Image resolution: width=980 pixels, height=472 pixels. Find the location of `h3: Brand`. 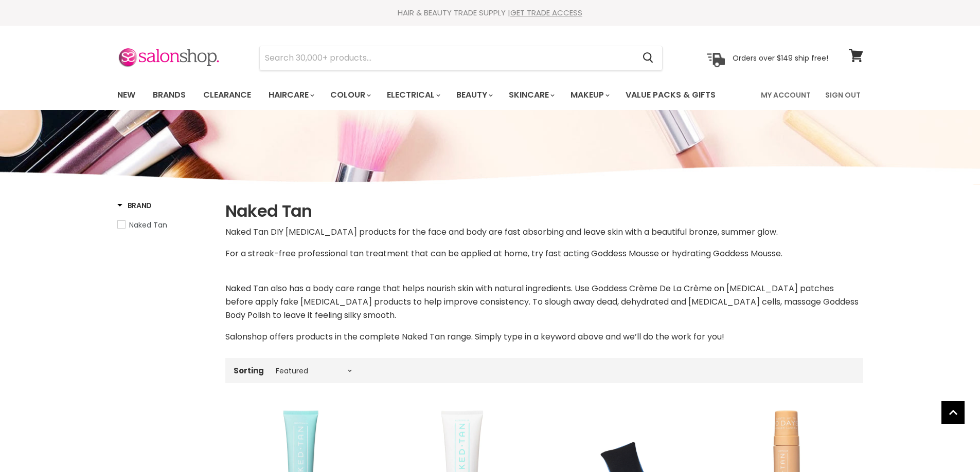

h3: Brand is located at coordinates (134, 206).